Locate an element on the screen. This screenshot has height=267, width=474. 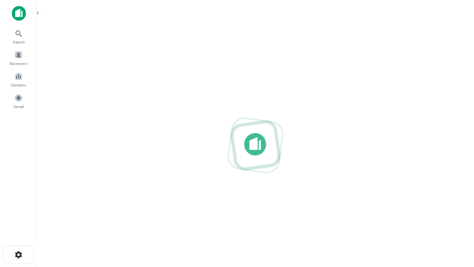
span: Search is located at coordinates (19, 42).